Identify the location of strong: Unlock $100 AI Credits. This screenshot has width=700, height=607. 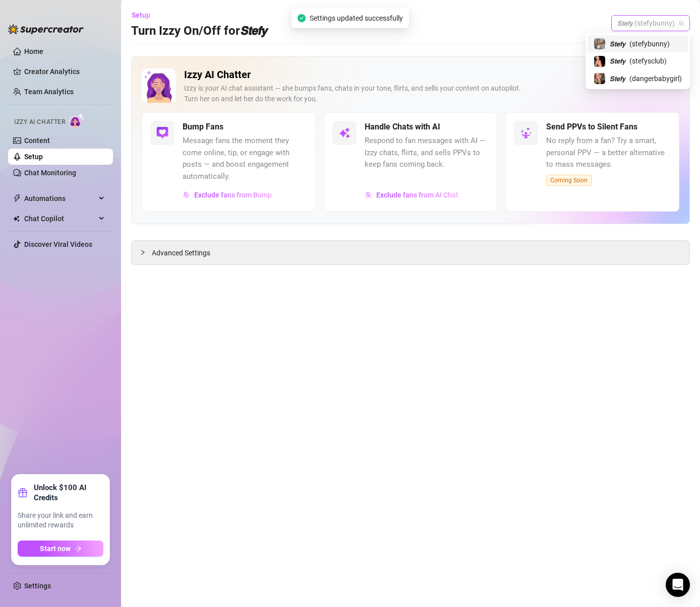
(68, 493).